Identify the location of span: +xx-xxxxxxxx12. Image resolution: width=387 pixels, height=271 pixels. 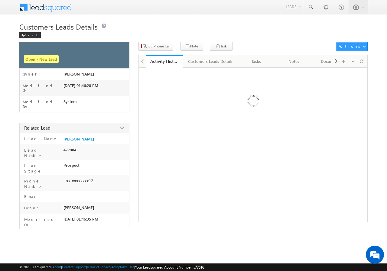
(78, 181).